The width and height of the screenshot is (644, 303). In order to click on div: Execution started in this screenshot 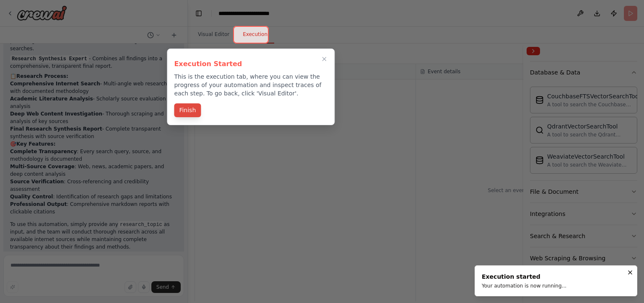, I will do `click(524, 277)`.